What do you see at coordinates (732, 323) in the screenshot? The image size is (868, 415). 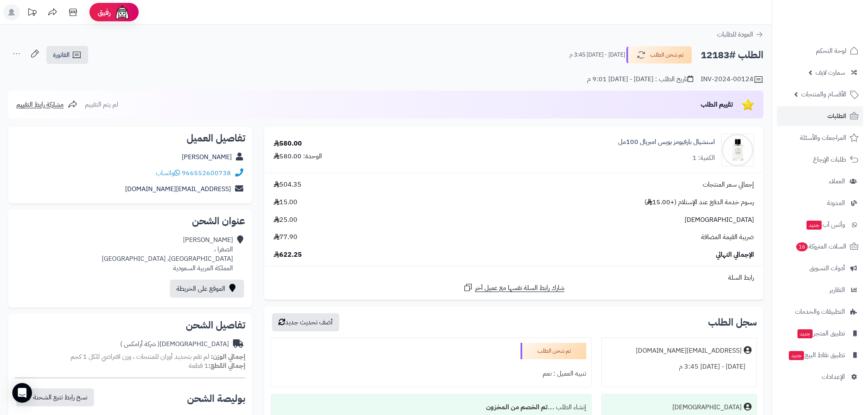 I see `h3: سجل الطلب` at bounding box center [732, 323].